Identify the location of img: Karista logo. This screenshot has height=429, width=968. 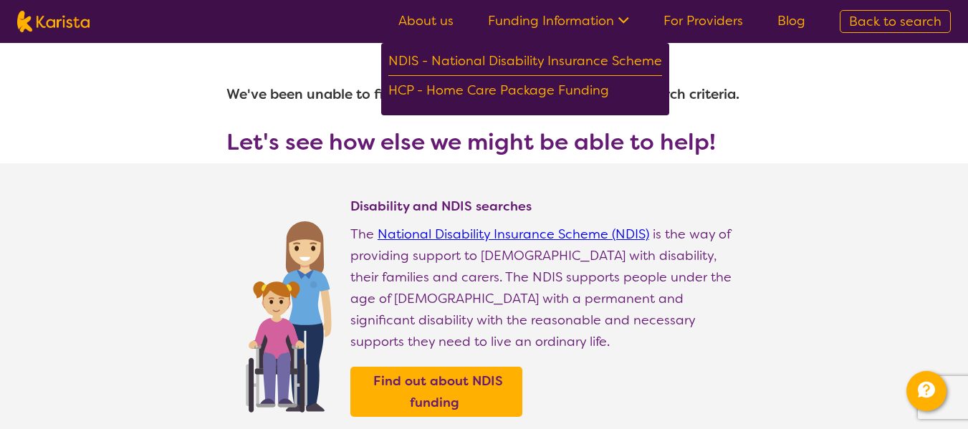
(53, 21).